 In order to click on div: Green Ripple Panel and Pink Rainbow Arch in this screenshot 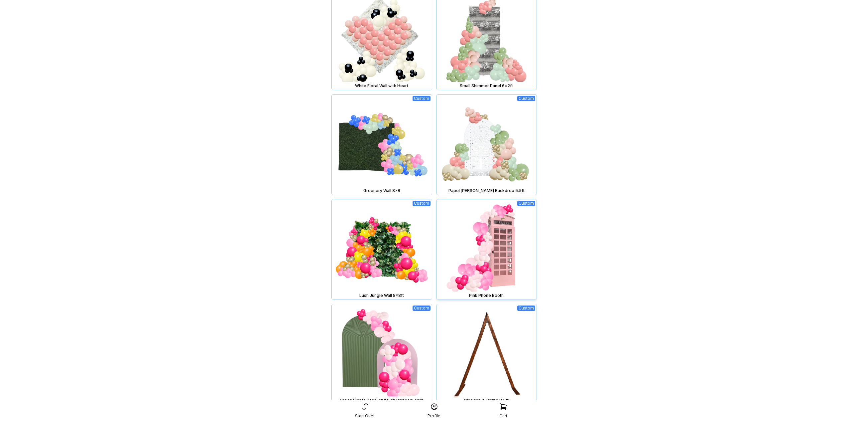, I will do `click(382, 400)`.